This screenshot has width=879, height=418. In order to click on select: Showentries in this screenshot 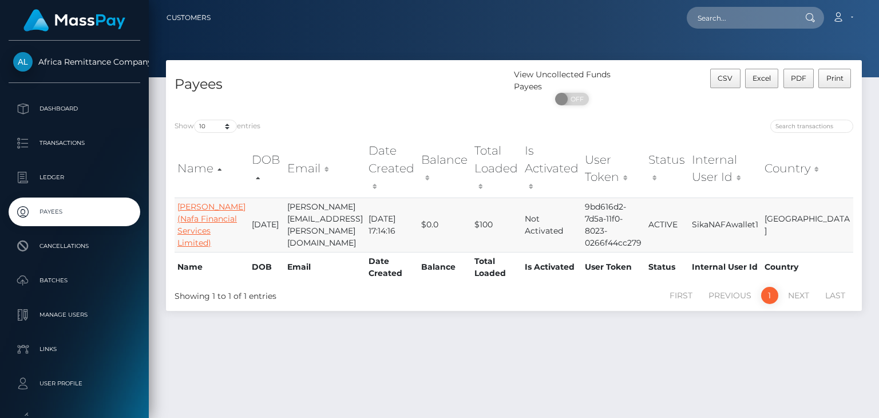, I will do `click(215, 126)`.